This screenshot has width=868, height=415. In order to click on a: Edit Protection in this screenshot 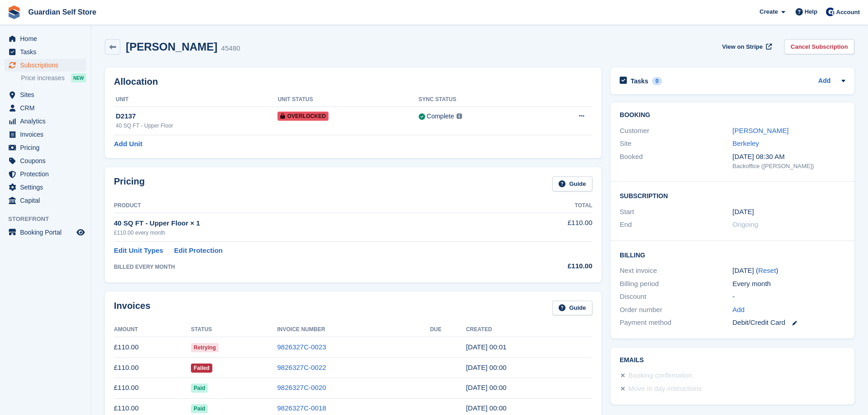, I will do `click(198, 251)`.